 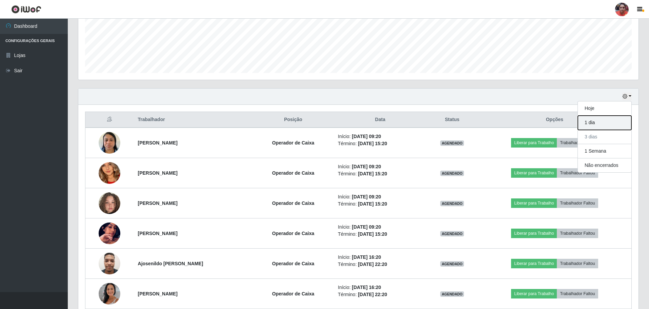 I want to click on img: 1757524320861.jpeg, so click(x=110, y=263).